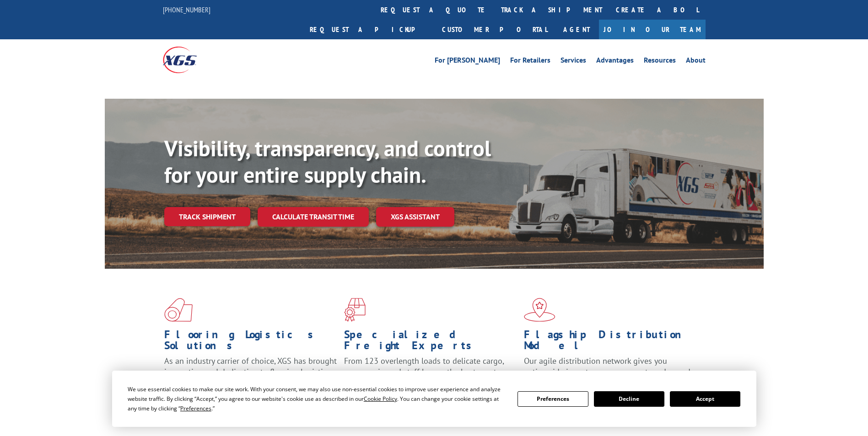  I want to click on div: We use essential cookies to make our site work. With your consent, we may also use non-essential ..., so click(317, 399).